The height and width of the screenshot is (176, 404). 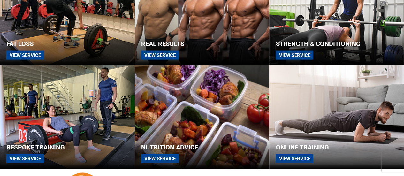 What do you see at coordinates (163, 44) in the screenshot?
I see `span: REAL RESULTS` at bounding box center [163, 44].